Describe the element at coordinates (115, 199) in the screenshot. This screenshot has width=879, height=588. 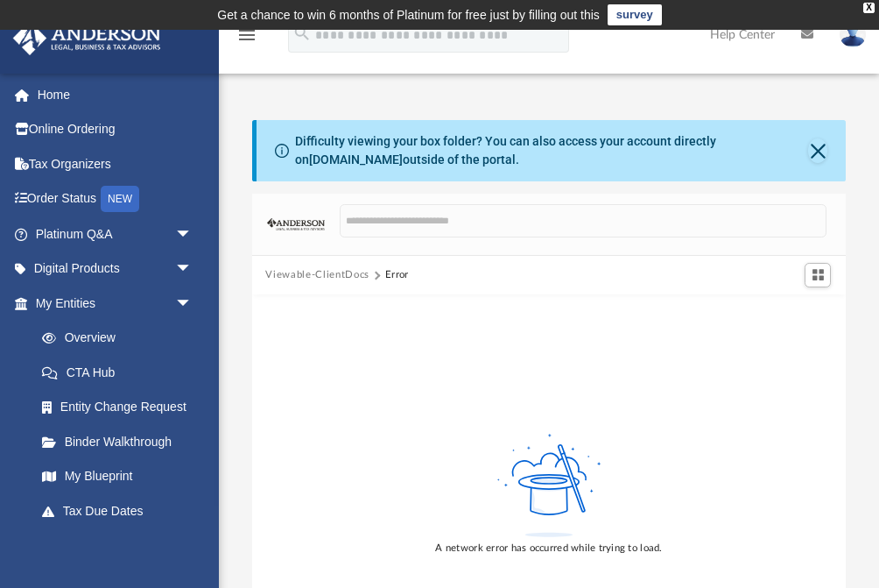
I see `a: Order StatusNEW` at that location.